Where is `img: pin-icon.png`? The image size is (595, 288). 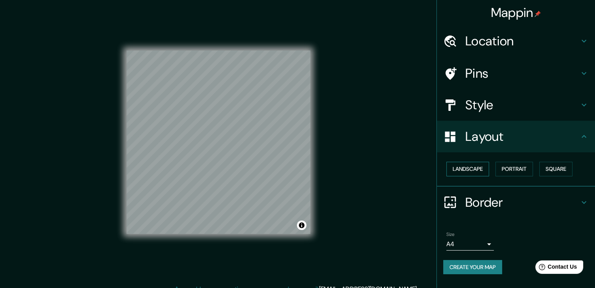
img: pin-icon.png is located at coordinates (537, 14).